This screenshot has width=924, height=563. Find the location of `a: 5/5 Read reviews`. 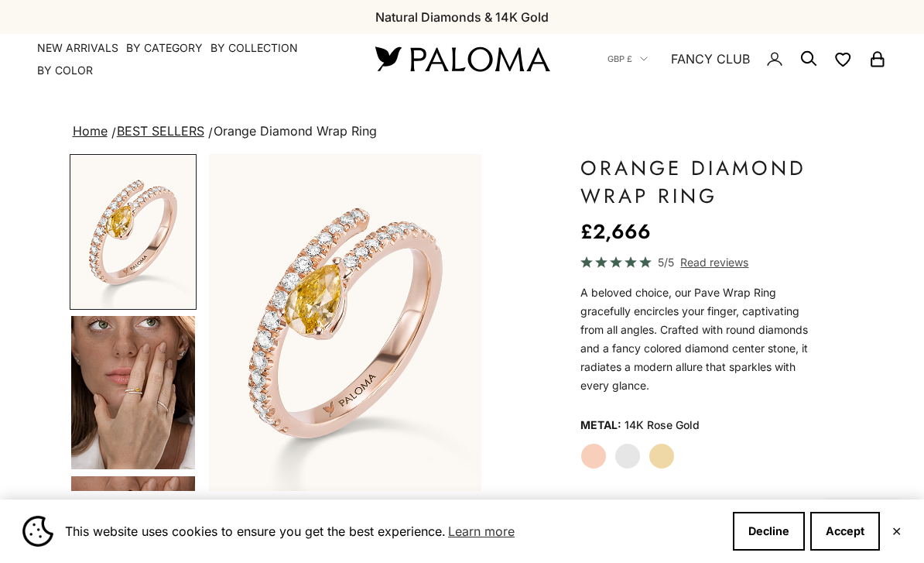

a: 5/5 Read reviews is located at coordinates (698, 261).